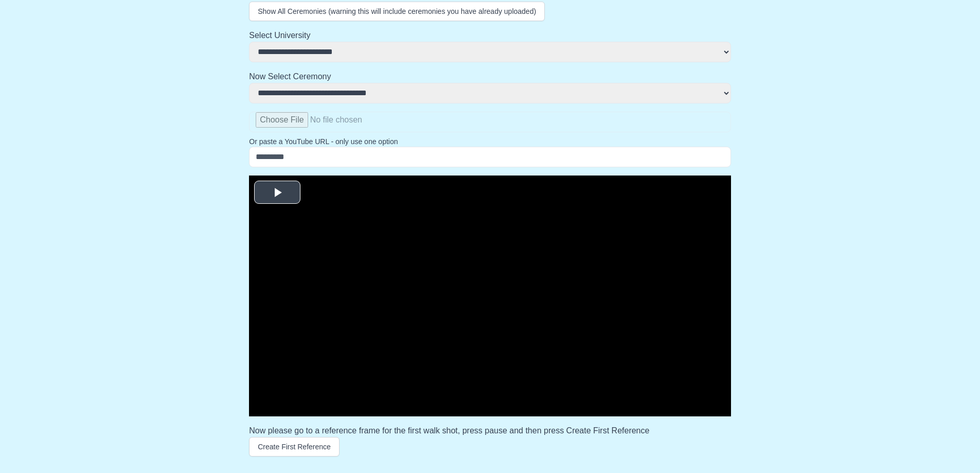 The image size is (980, 473). What do you see at coordinates (489, 36) in the screenshot?
I see `h2: Select University` at bounding box center [489, 36].